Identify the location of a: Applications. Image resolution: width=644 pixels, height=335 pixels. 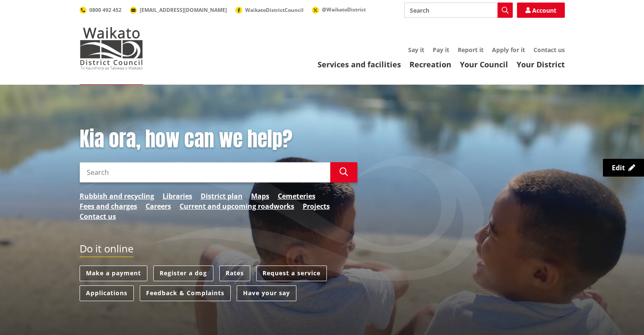
(107, 293).